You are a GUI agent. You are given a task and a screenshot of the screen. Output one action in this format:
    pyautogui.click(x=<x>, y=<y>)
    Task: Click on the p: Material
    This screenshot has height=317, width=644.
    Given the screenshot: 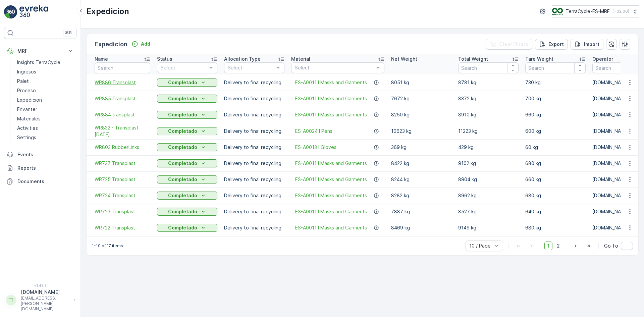 What is the action you would take?
    pyautogui.click(x=300, y=59)
    